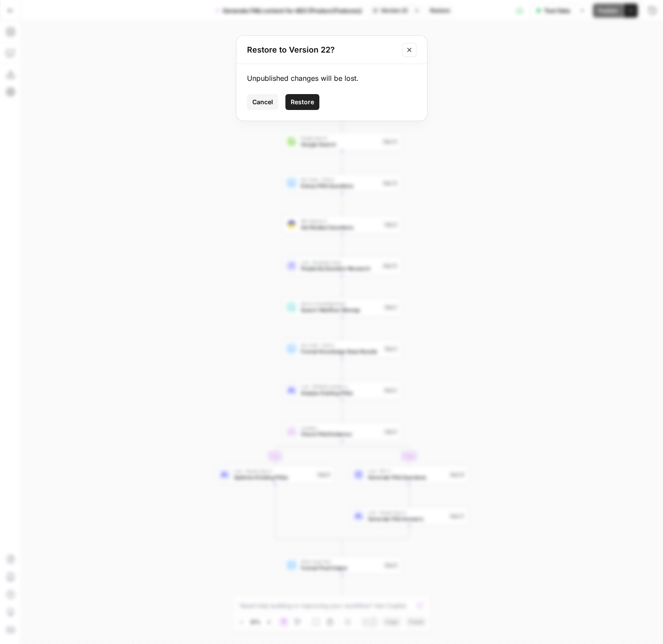  What do you see at coordinates (322, 50) in the screenshot?
I see `h2: Restore to Version 22?` at bounding box center [322, 50].